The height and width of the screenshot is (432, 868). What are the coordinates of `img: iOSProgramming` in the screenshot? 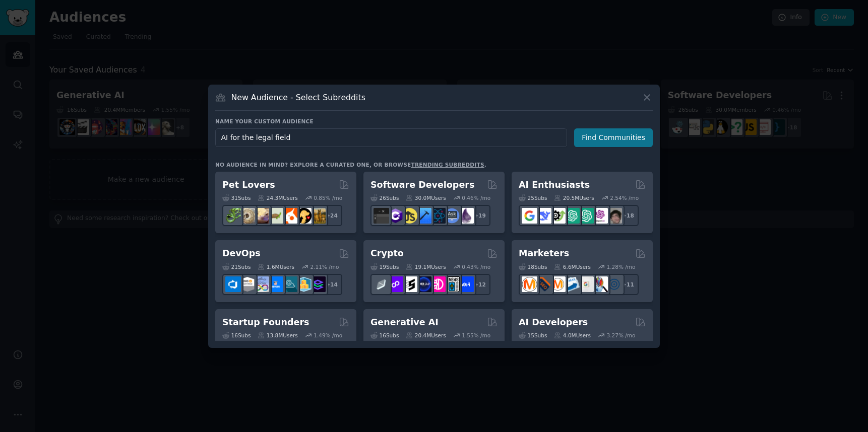 It's located at (423, 215).